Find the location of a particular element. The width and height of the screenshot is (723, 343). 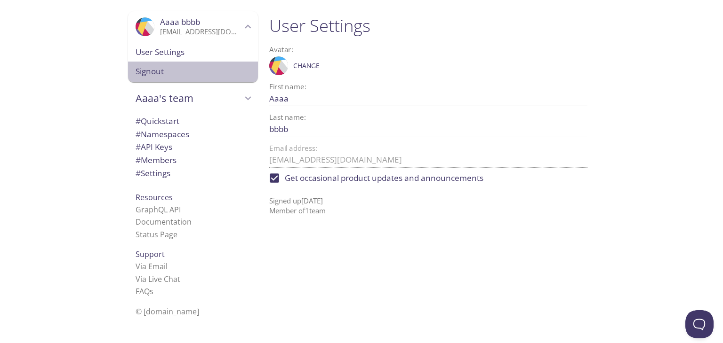

a: GraphQL API is located at coordinates (158, 210).